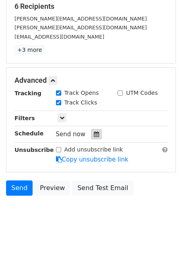  I want to click on strong: Schedule, so click(29, 133).